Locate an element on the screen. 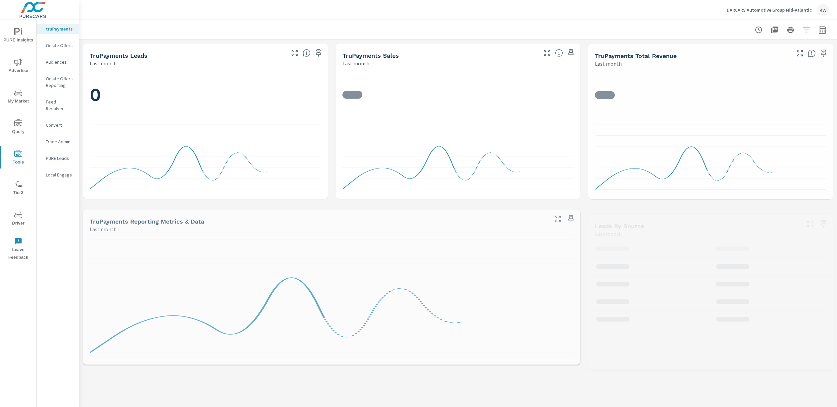  button: Print Report is located at coordinates (790, 30).